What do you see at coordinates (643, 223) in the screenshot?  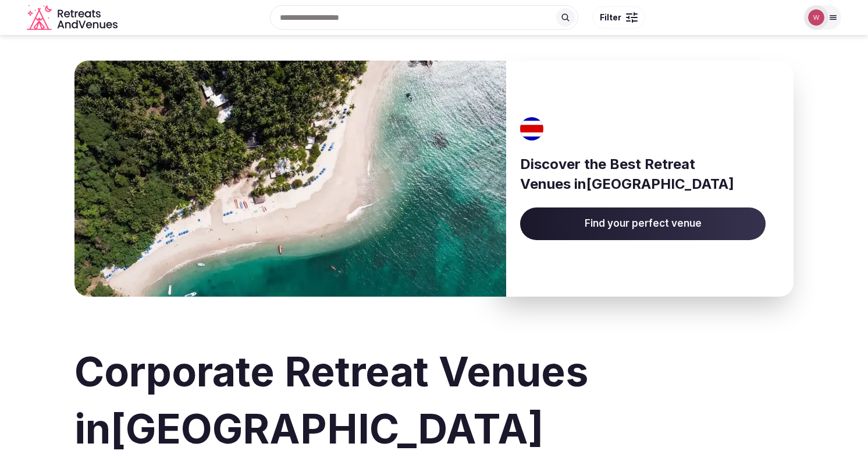 I see `a: Find your perfect venue` at bounding box center [643, 223].